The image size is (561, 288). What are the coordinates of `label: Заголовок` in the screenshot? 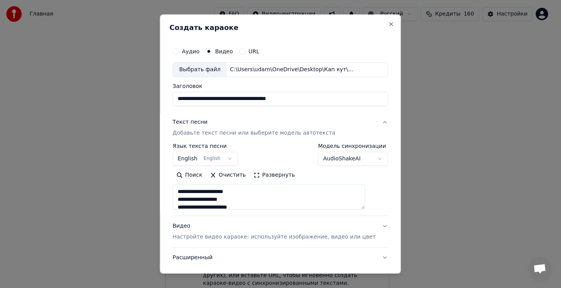 It's located at (280, 86).